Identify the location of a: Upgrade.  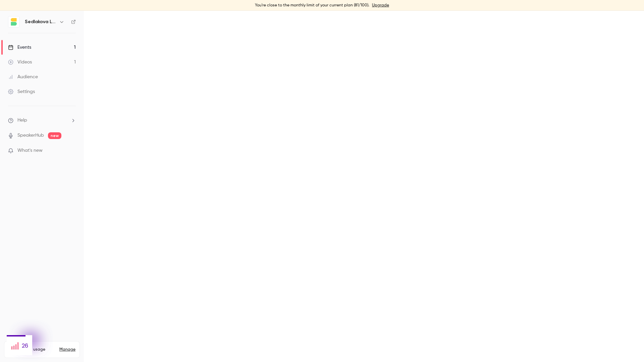
(381, 5).